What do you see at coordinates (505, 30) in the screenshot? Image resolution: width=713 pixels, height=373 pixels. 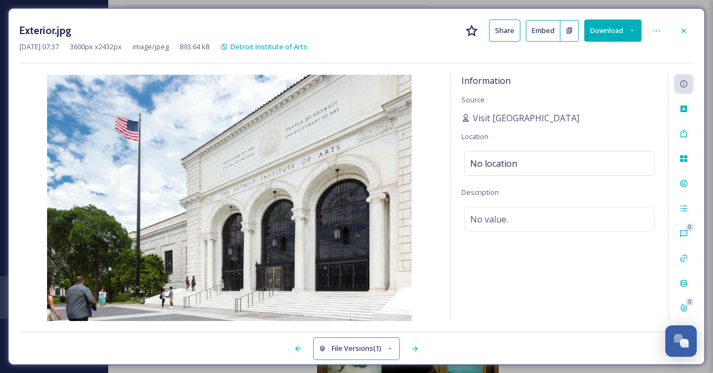 I see `button: Share` at bounding box center [505, 30].